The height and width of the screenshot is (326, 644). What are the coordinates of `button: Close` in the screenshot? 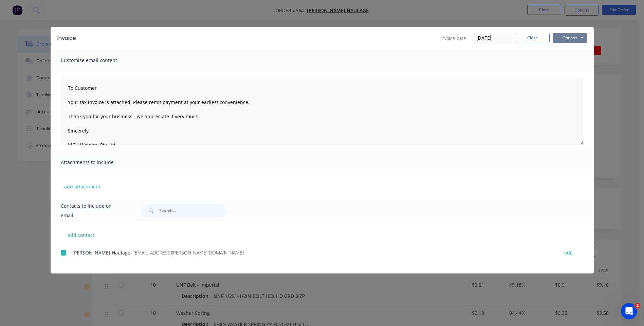 It's located at (532, 38).